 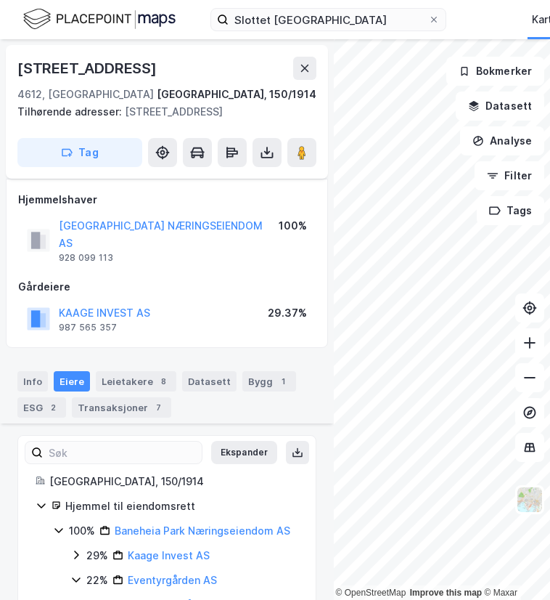 What do you see at coordinates (71, 111) in the screenshot?
I see `span: Tilhørende adresser:` at bounding box center [71, 111].